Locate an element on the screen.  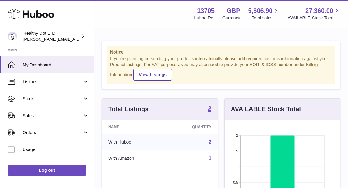
span: AVAILABLE Stock Total is located at coordinates (314, 18).